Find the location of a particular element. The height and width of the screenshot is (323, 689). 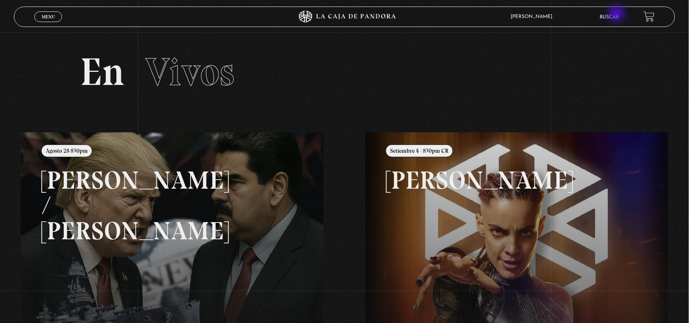

span: Vivos is located at coordinates (190, 72).